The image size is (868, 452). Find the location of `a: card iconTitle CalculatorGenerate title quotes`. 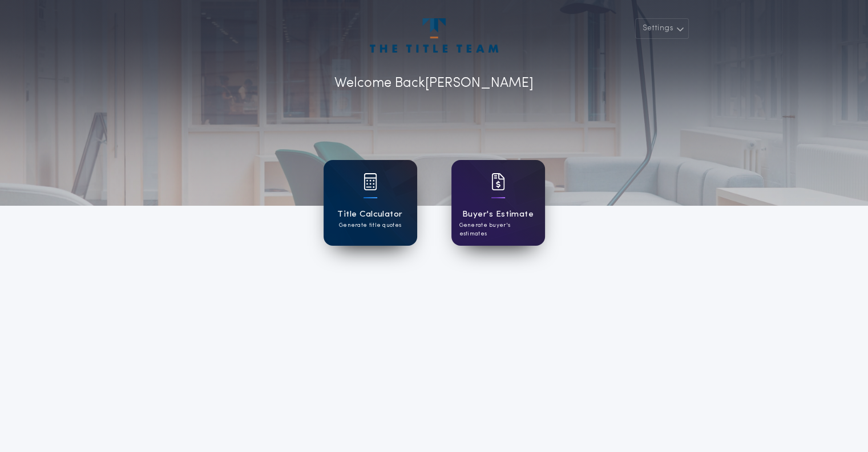

a: card iconTitle CalculatorGenerate title quotes is located at coordinates (370, 203).